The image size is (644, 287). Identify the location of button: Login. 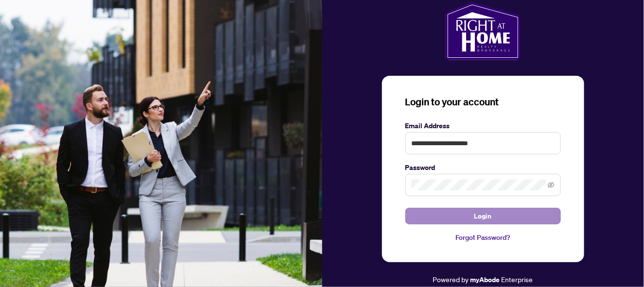
(483, 216).